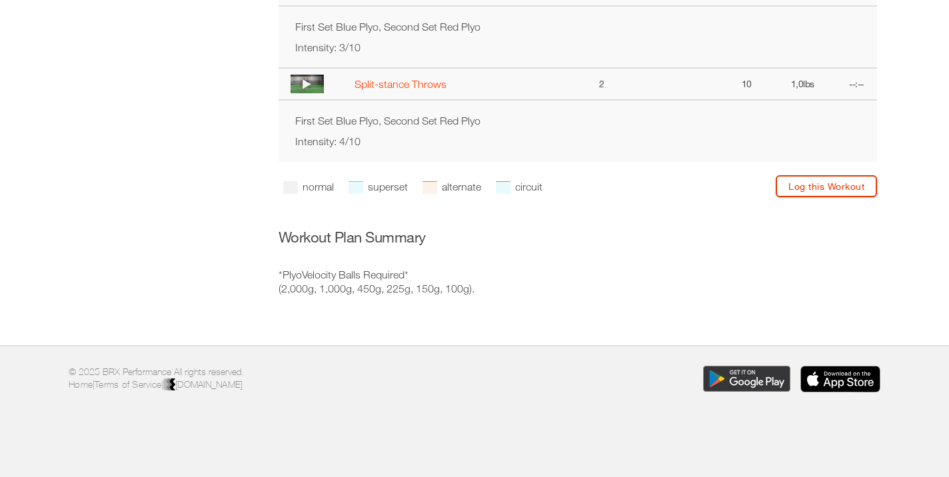 This screenshot has width=949, height=477. I want to click on p: © 2025 BRX Performance All rights reserved. | |, so click(267, 379).